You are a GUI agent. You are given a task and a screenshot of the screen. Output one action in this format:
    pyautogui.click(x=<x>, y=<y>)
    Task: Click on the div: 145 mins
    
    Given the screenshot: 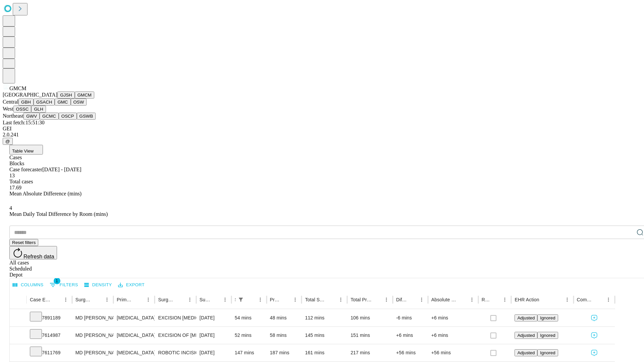 What is the action you would take?
    pyautogui.click(x=324, y=335)
    